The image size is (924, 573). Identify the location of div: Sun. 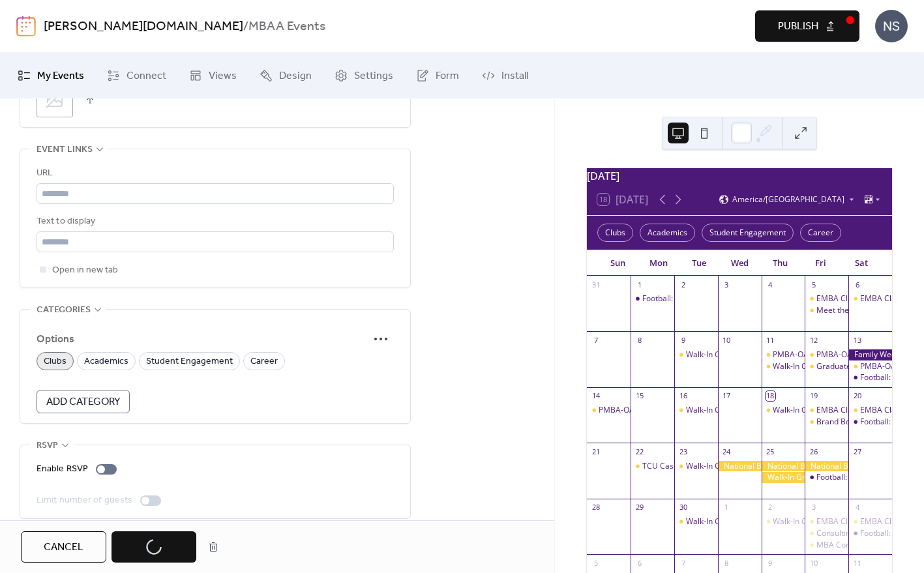
(617, 264).